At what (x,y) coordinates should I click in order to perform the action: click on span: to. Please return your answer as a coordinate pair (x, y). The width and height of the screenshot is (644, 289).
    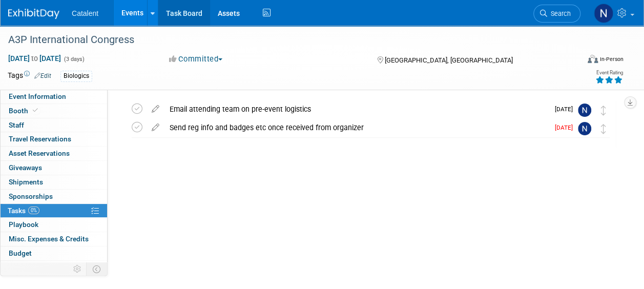
    Looking at the image, I should click on (34, 58).